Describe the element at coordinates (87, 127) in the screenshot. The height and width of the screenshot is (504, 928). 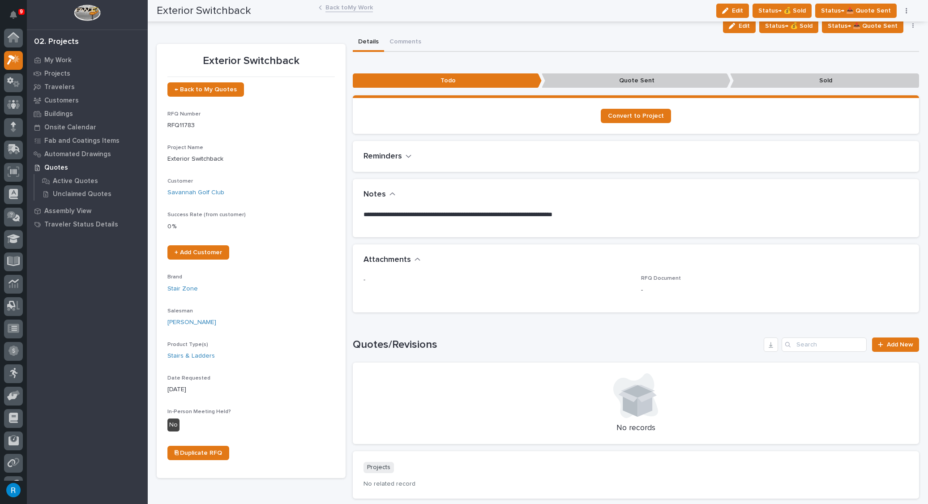
I see `a: Onsite Calendar` at that location.